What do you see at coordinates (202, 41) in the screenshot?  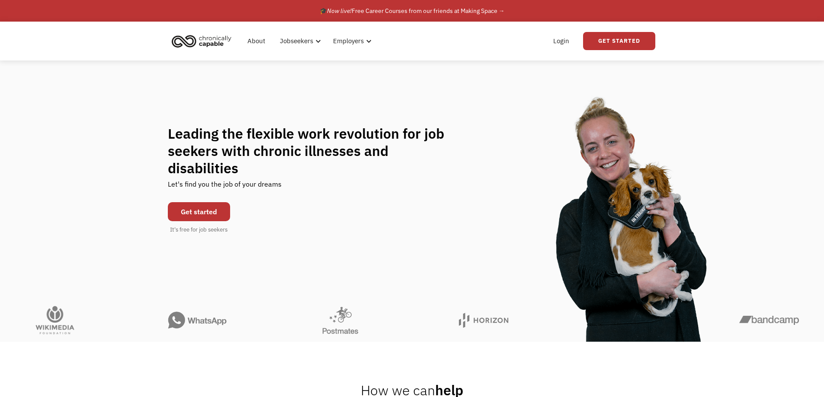 I see `img: Chronically Capable logo` at bounding box center [202, 41].